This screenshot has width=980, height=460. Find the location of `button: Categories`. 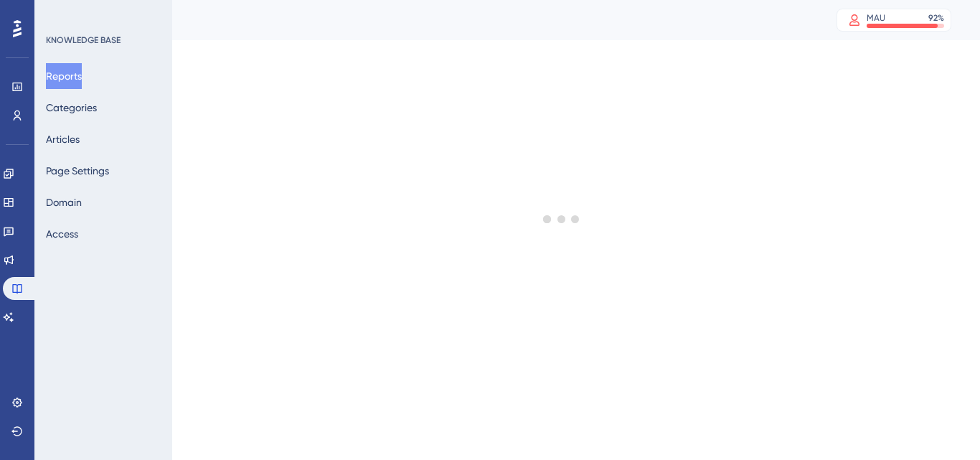

button: Categories is located at coordinates (71, 108).